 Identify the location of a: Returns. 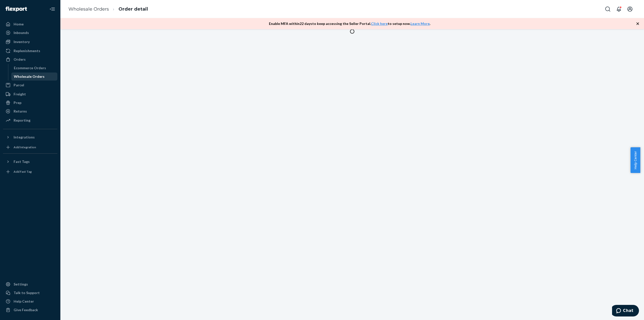
(30, 111).